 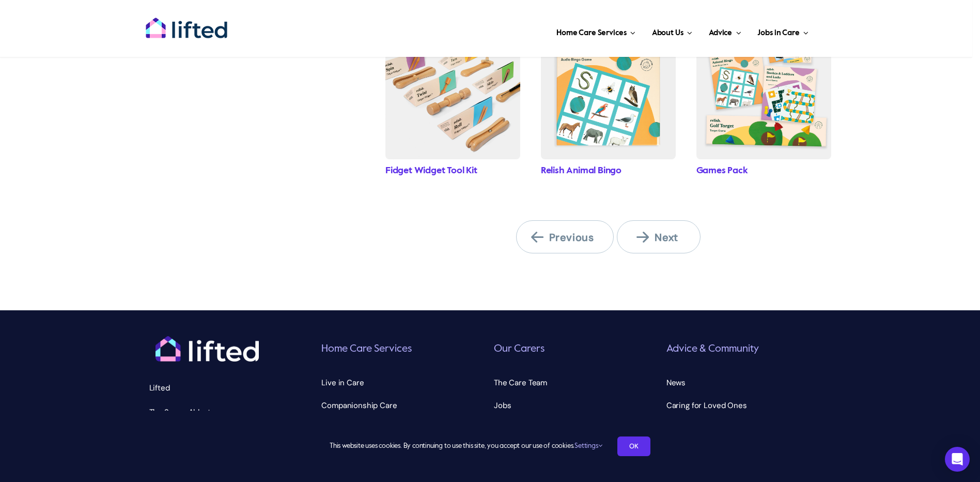 I want to click on div: Open Intercom Messenger, so click(x=957, y=459).